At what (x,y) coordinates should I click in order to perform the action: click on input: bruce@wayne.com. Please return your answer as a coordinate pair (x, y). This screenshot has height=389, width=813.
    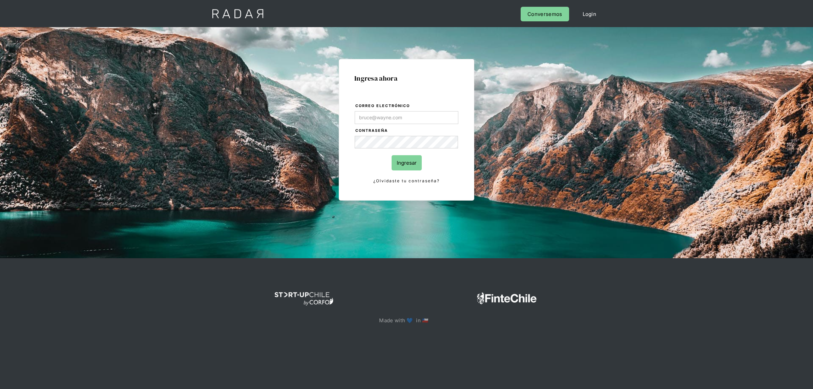
    Looking at the image, I should click on (406, 117).